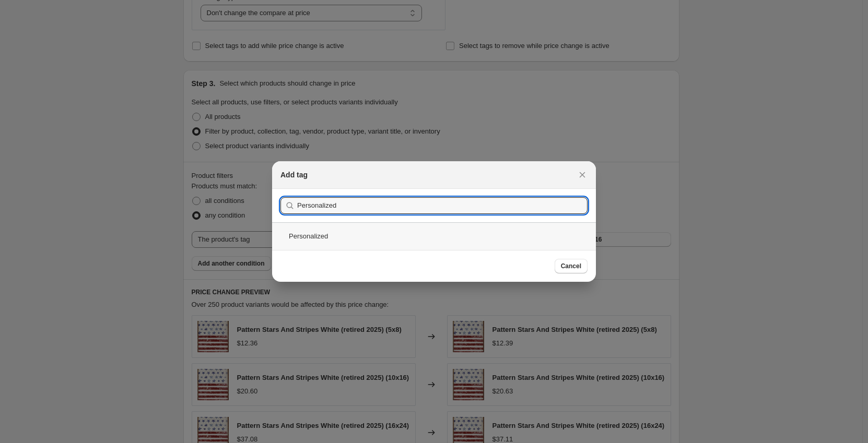  What do you see at coordinates (443, 205) in the screenshot?
I see `input: Search tags` at bounding box center [443, 205].